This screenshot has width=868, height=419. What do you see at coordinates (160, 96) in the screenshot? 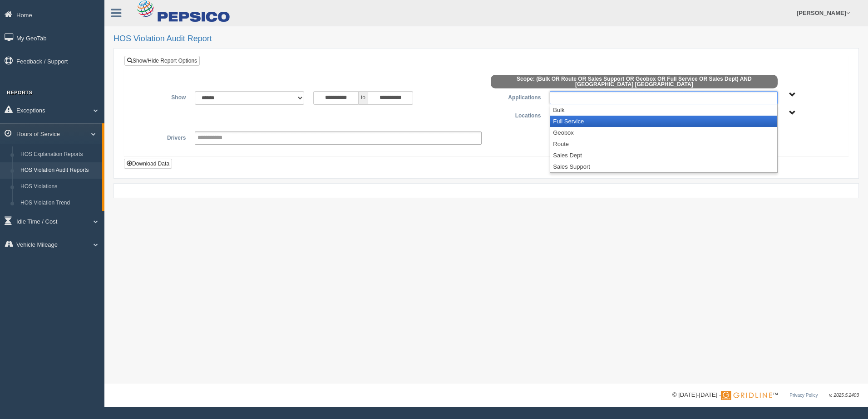
I see `label: Show` at bounding box center [160, 96].